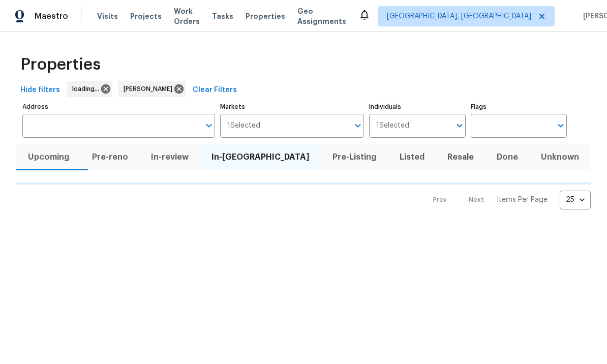 The height and width of the screenshot is (364, 607). Describe the element at coordinates (118, 107) in the screenshot. I see `label: Address` at that location.